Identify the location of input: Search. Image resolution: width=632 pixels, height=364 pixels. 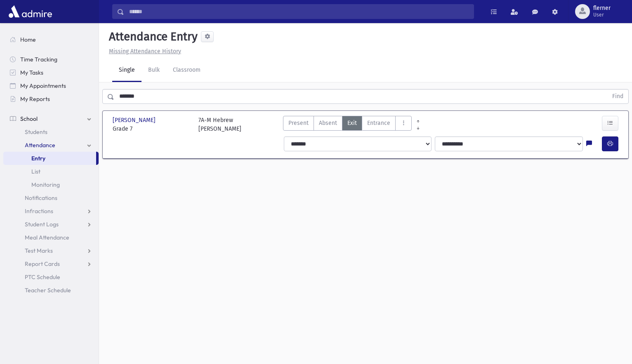
(299, 12).